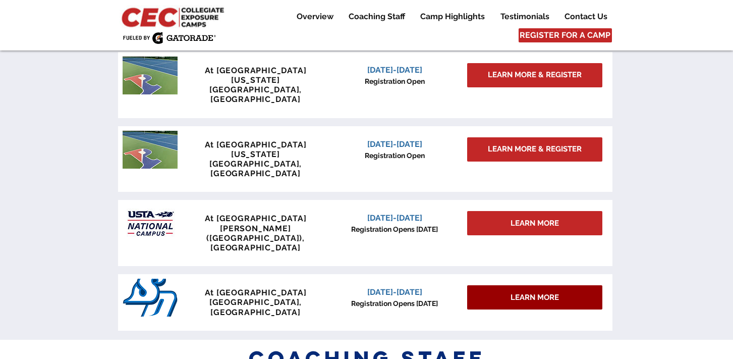  What do you see at coordinates (315, 17) in the screenshot?
I see `a: Overview` at bounding box center [315, 17].